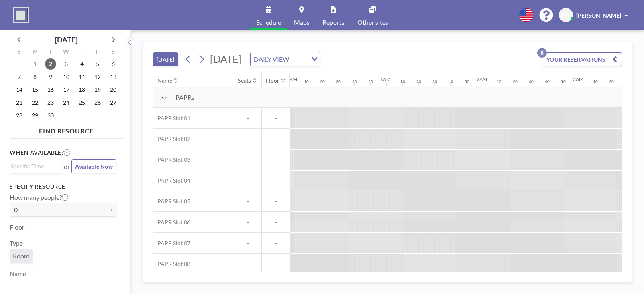 The width and height of the screenshot is (644, 294). What do you see at coordinates (35, 90) in the screenshot?
I see `span: Monday, September 15, 2025` at bounding box center [35, 90].